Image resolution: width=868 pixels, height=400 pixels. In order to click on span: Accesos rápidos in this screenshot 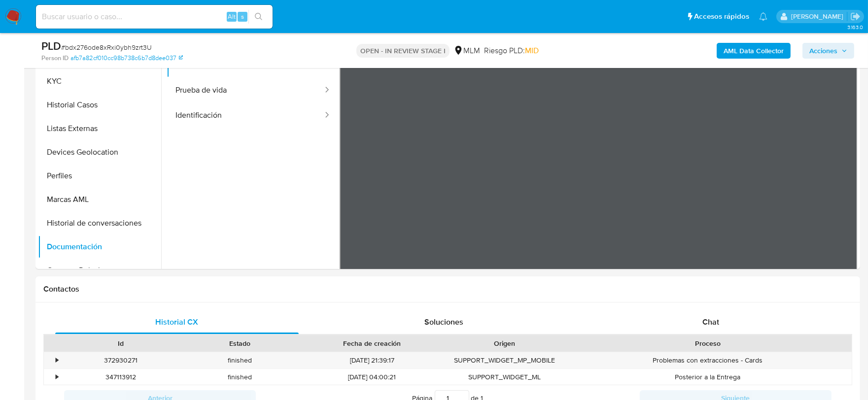, I will do `click(722, 16)`.